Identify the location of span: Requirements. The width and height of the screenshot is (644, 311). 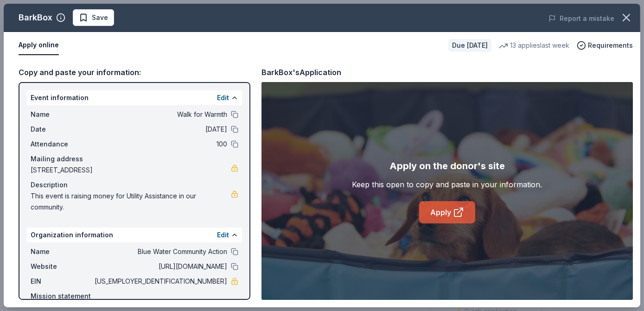
(610, 45).